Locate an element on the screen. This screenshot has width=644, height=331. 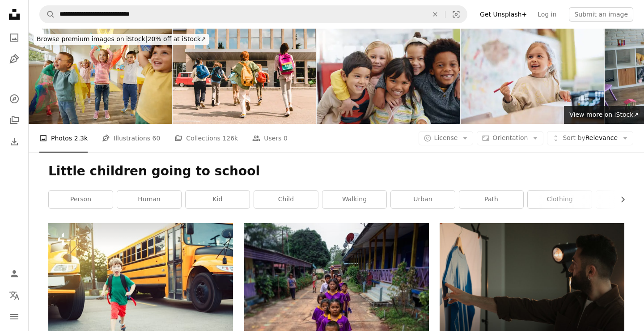
span: 20% off at iStock ↗ is located at coordinates (121, 39).